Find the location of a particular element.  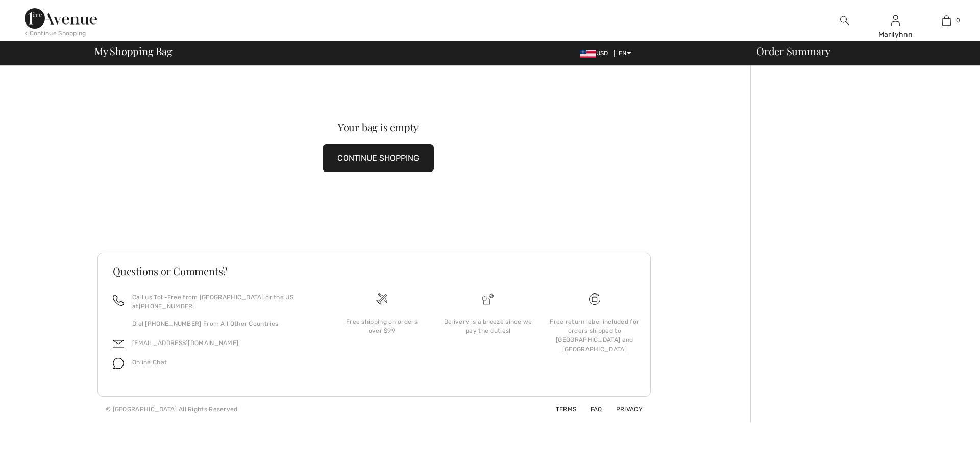

span: EN is located at coordinates (625, 53).